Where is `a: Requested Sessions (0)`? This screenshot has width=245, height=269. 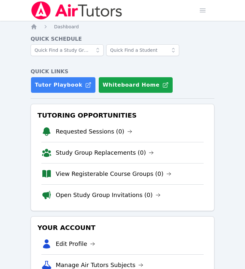
a: Requested Sessions (0) is located at coordinates (94, 132).